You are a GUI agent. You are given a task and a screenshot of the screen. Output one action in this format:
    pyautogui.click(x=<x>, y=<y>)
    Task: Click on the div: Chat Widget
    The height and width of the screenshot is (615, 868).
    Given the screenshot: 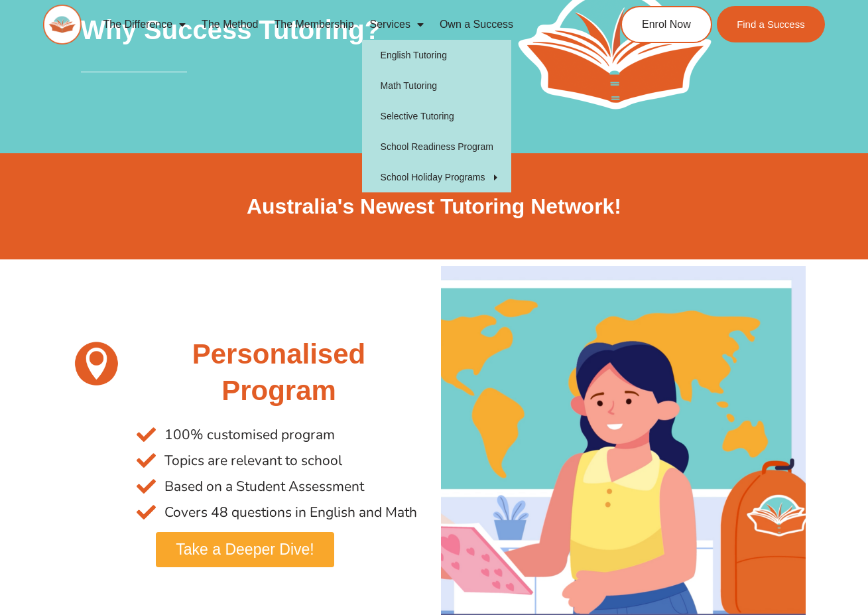 What is the action you would take?
    pyautogui.click(x=754, y=540)
    